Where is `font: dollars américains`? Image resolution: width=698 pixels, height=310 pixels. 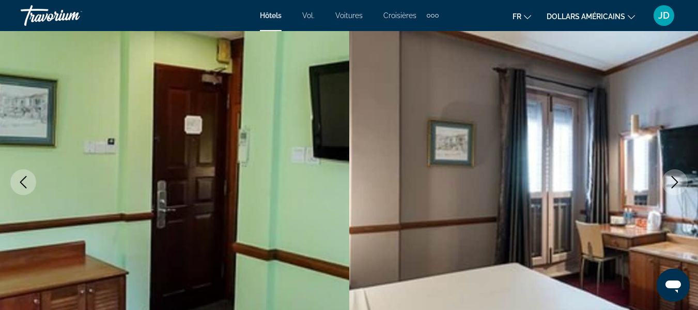 font: dollars américains is located at coordinates (586, 17).